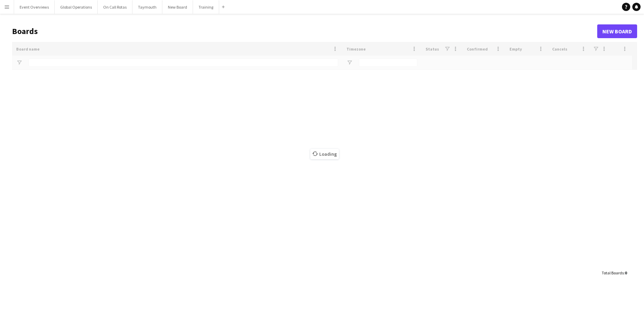 The image size is (644, 328). What do you see at coordinates (147, 7) in the screenshot?
I see `button: Taymouth` at bounding box center [147, 7].